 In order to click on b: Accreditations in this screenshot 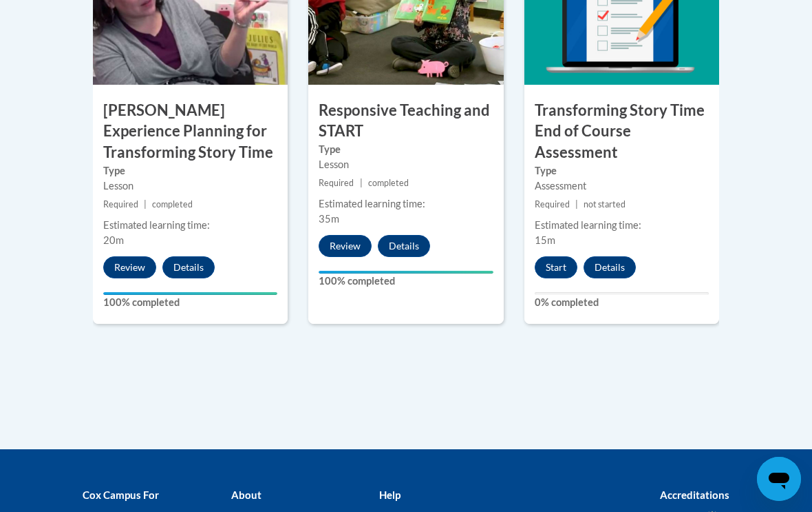, I will do `click(695, 494)`.